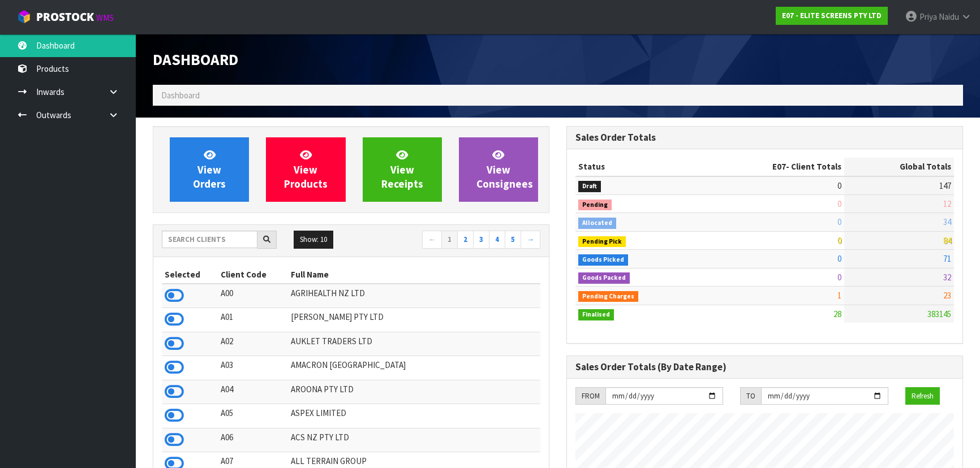 The image size is (980, 468). Describe the element at coordinates (465, 239) in the screenshot. I see `a: 2` at that location.